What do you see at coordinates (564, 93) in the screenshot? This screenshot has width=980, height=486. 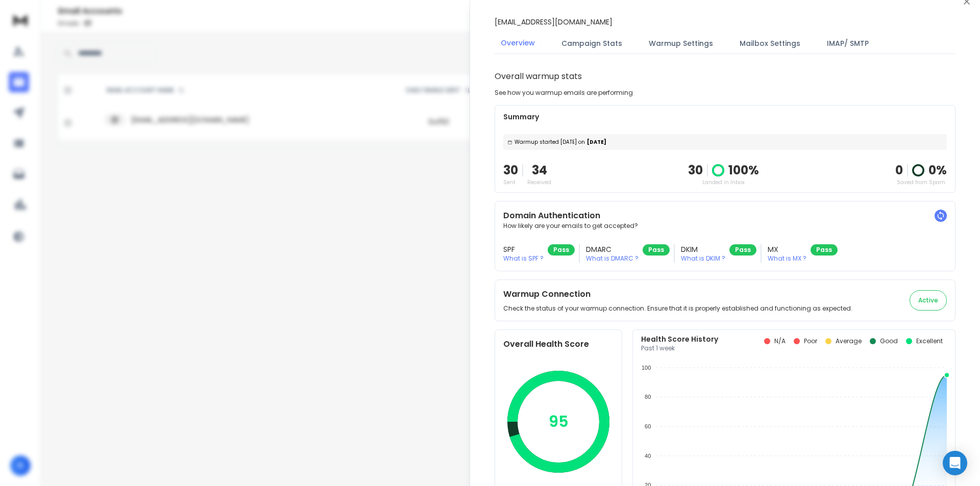 I see `p: See how you warmup emails are performing` at bounding box center [564, 93].